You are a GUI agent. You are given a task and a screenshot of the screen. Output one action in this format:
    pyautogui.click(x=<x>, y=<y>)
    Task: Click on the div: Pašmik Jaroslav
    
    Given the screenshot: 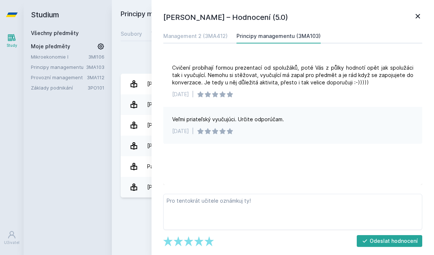 What is the action you would take?
    pyautogui.click(x=166, y=166)
    